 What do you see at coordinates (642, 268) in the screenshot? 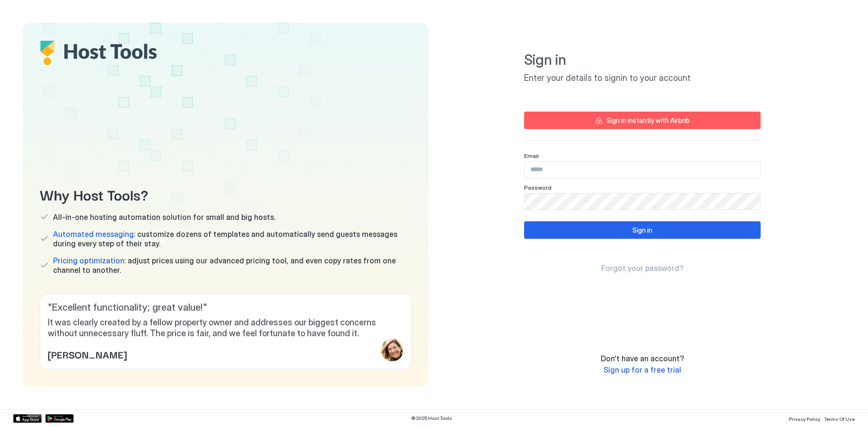
I see `a: Forgot your password?` at bounding box center [642, 268].